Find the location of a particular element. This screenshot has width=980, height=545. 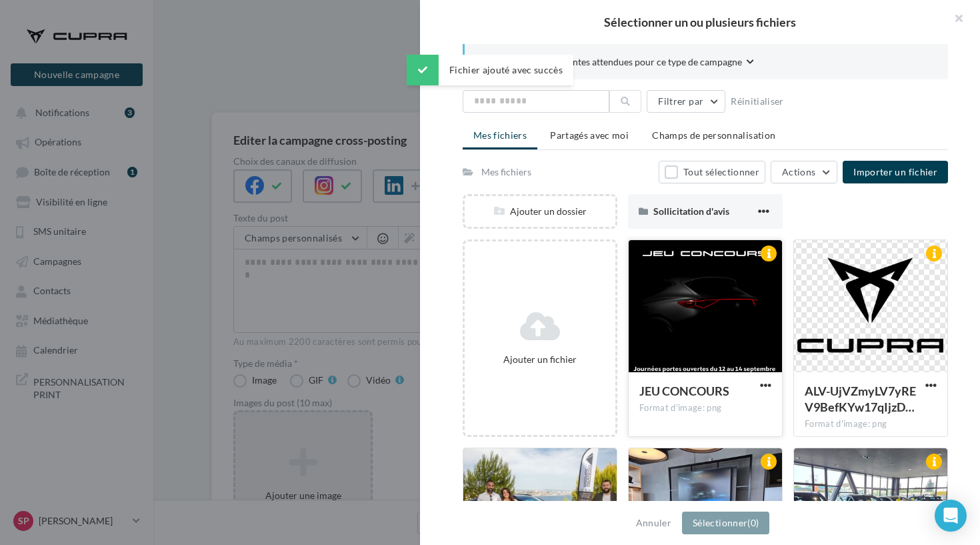

span: Importer un fichier is located at coordinates (896, 172).